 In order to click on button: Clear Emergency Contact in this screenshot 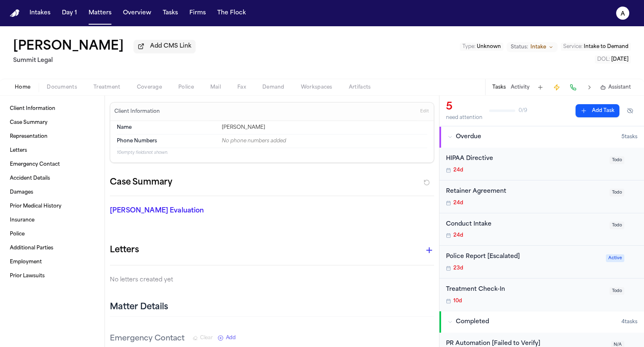, I will do `click(203, 338)`.